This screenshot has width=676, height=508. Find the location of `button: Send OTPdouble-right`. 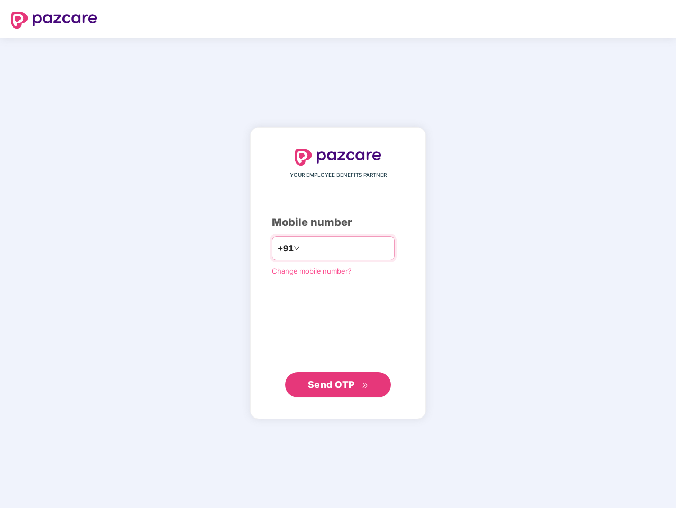

button: Send OTPdouble-right is located at coordinates (338, 385).